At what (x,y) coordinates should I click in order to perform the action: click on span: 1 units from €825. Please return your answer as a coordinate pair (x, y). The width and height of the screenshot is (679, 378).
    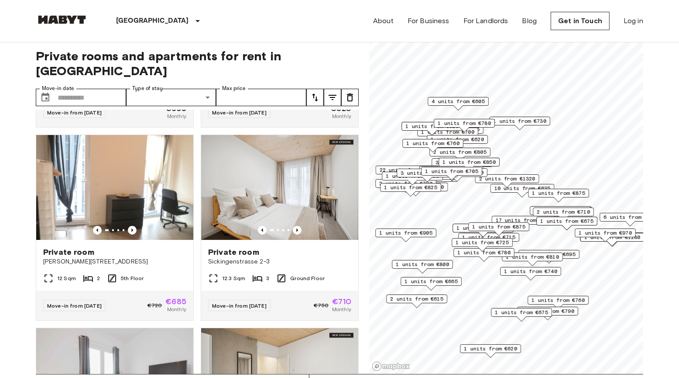
    Looking at the image, I should click on (411, 187).